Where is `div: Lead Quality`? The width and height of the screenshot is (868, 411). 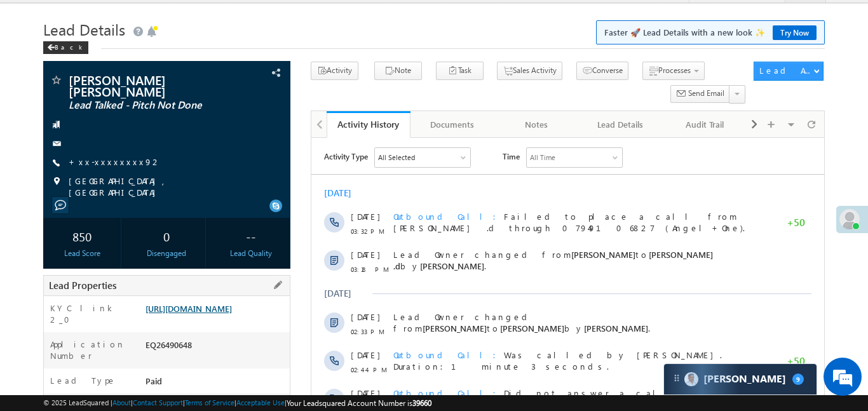
div: Lead Quality is located at coordinates (251, 253).